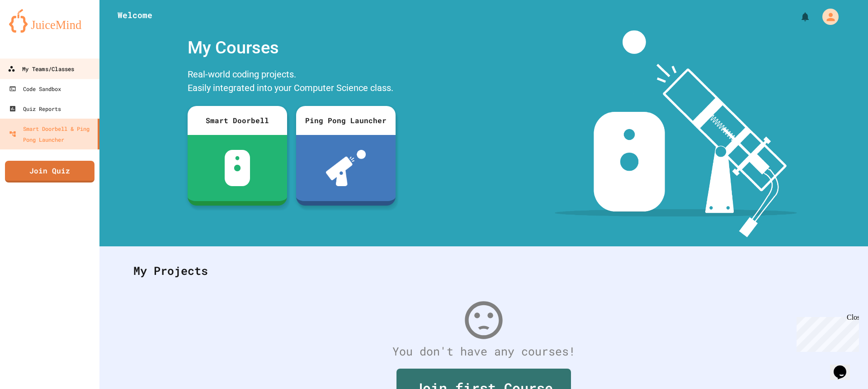 This screenshot has height=389, width=868. What do you see at coordinates (827, 16) in the screenshot?
I see `div: My Account` at bounding box center [827, 16].